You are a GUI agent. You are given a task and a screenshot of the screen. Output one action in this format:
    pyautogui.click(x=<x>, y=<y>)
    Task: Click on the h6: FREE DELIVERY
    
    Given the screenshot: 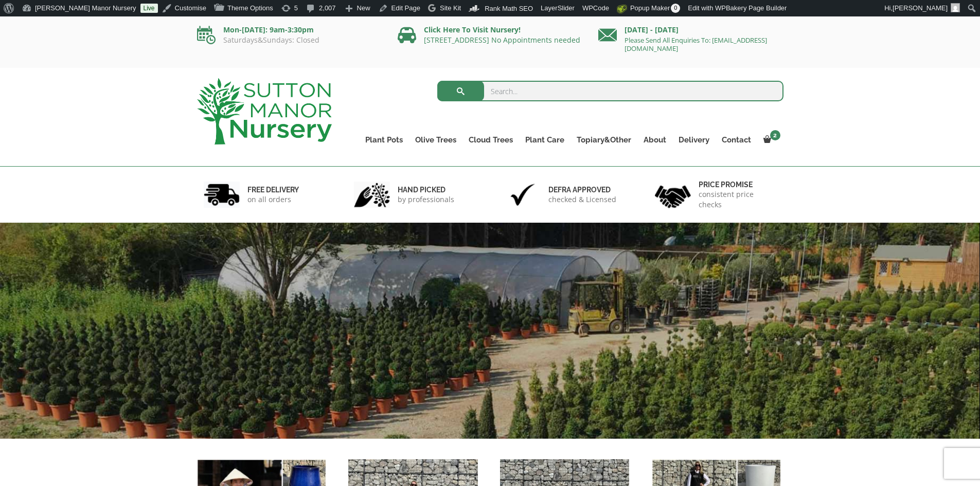 What is the action you would take?
    pyautogui.click(x=273, y=190)
    